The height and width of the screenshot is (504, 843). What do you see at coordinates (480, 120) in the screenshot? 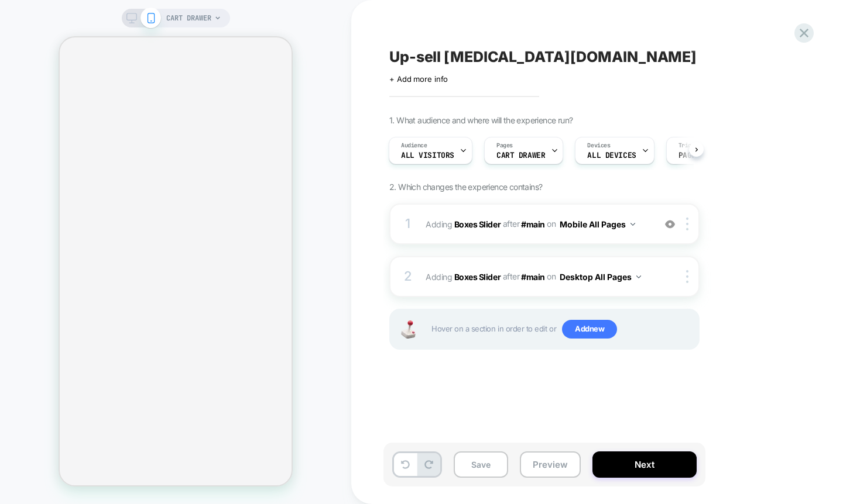
I see `span: 1. What audience and where will the experience run?` at bounding box center [480, 120].